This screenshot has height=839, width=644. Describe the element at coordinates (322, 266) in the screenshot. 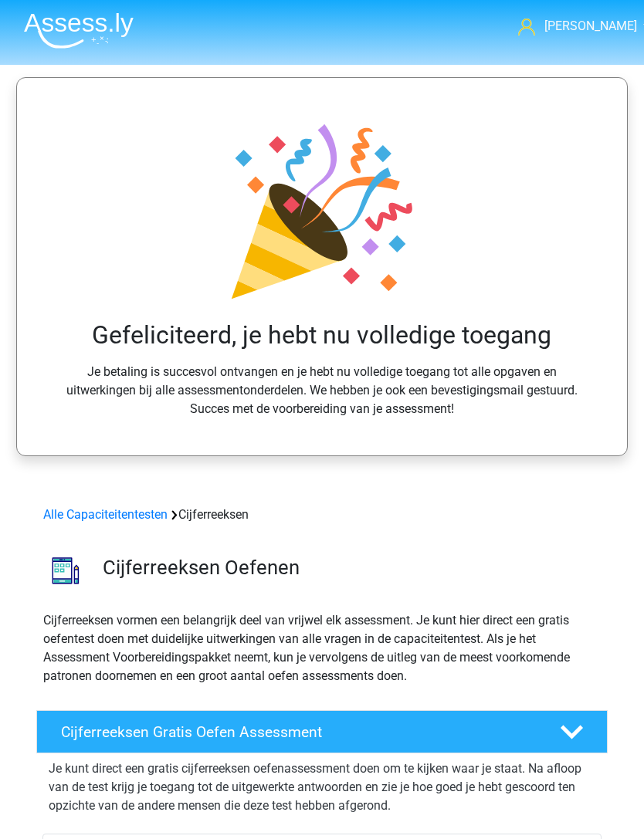

I see `div: Je betaling is succesvol ontvangen en je hebt nu volledige toegang tot alle opgaven en uitwerking...` at that location.